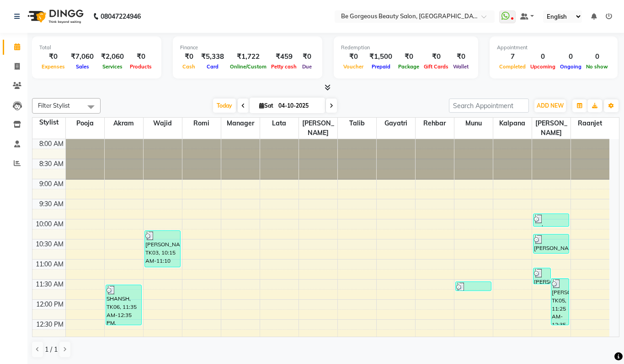 Image resolution: width=624 pixels, height=364 pixels. I want to click on div: 12:00 PM, so click(50, 304).